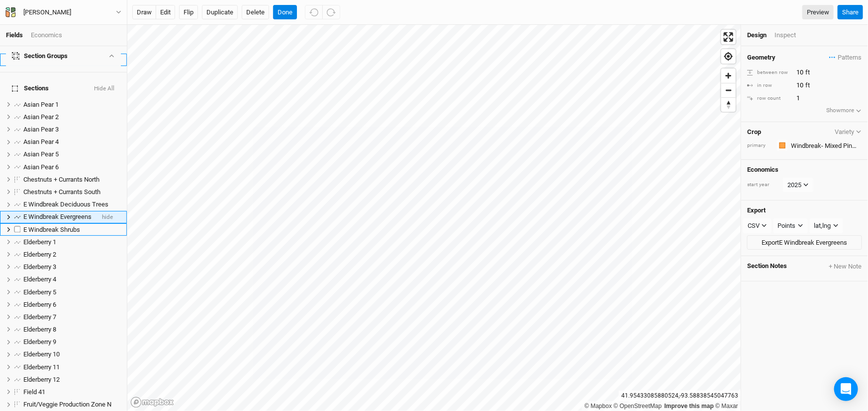 This screenshot has height=411, width=868. Describe the element at coordinates (72, 368) in the screenshot. I see `div: Elderberry 11` at that location.